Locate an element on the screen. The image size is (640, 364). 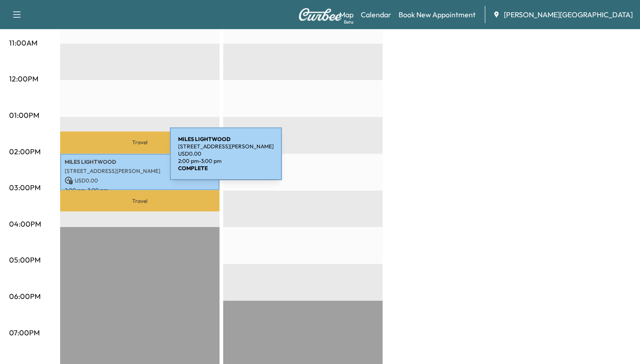
p: 06:00PM is located at coordinates (24, 296).